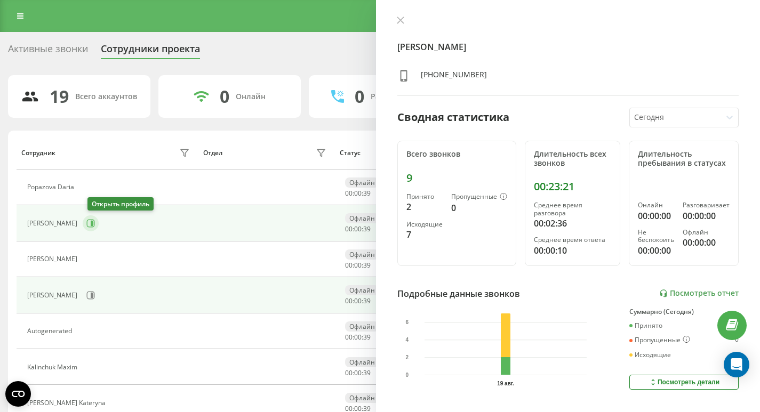  Describe the element at coordinates (407, 340) in the screenshot. I see `text: 4` at that location.